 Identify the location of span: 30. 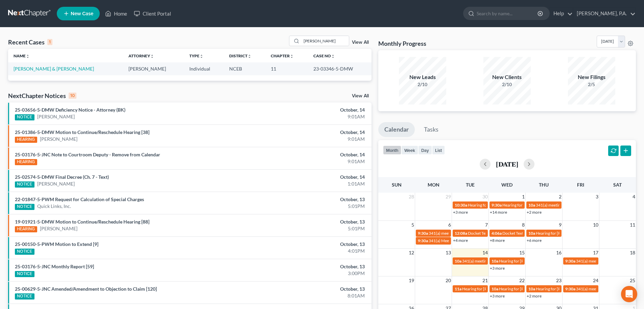
(485, 196).